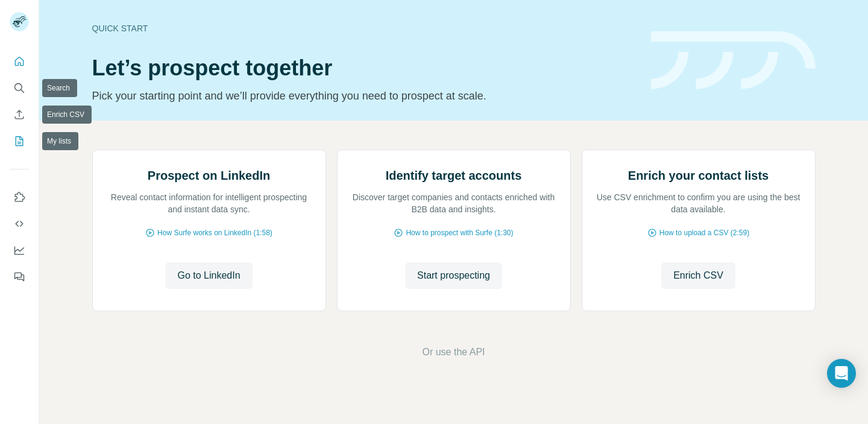 This screenshot has height=424, width=868. Describe the element at coordinates (209, 276) in the screenshot. I see `span: Go to LinkedIn` at that location.